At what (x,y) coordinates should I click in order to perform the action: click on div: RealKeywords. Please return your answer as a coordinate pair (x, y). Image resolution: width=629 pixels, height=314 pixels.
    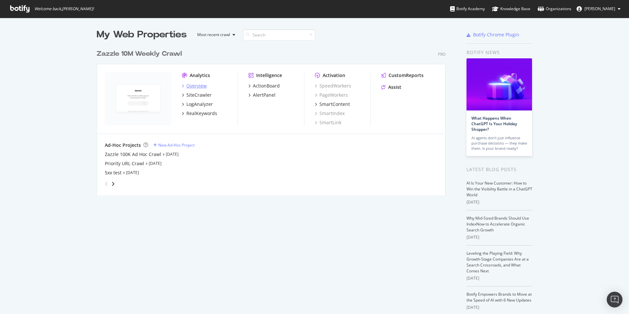
    Looking at the image, I should click on (202, 113).